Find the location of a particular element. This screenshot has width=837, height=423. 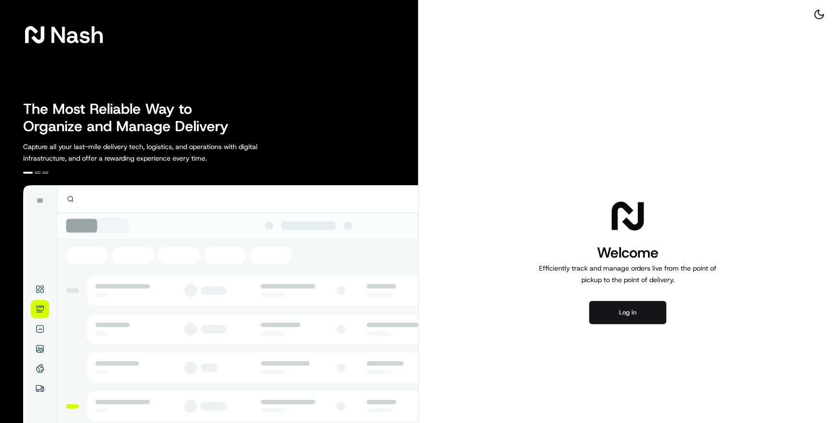

p: Efficiently track and manage orders live from the point of pickup to the point of delivery. is located at coordinates (628, 274).